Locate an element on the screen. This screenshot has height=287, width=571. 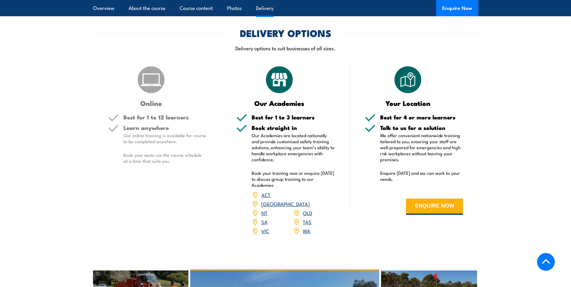
h5: Learn anywhere is located at coordinates (165, 128).